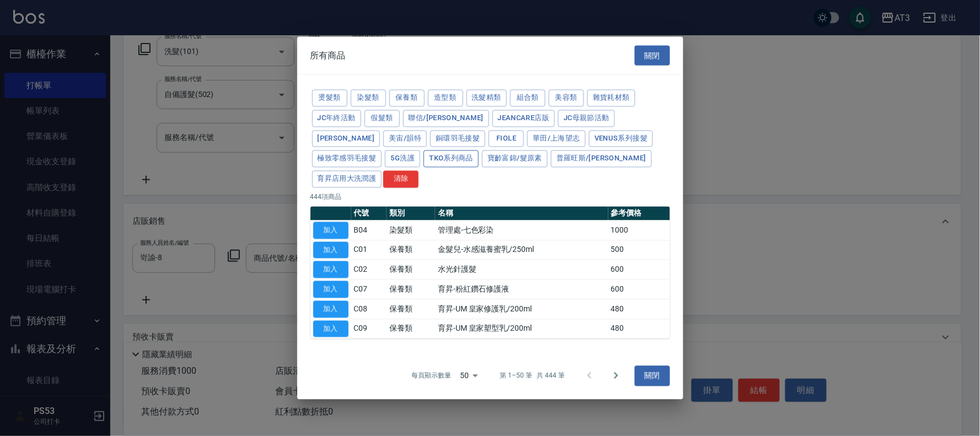  I want to click on button: 清除, so click(401, 179).